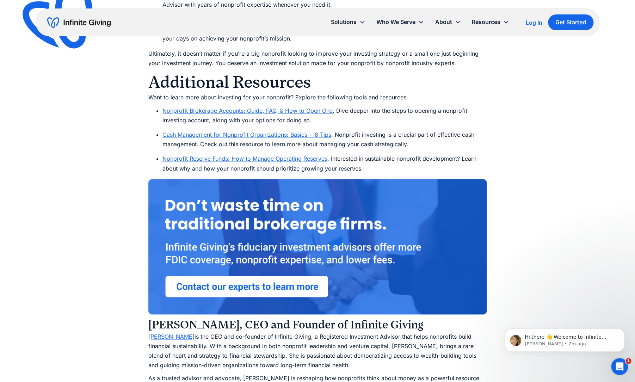  Describe the element at coordinates (324, 163) in the screenshot. I see `li: . Interested in sustainable nonprofit development? Learn about why and how your nonprofit should ...` at that location.